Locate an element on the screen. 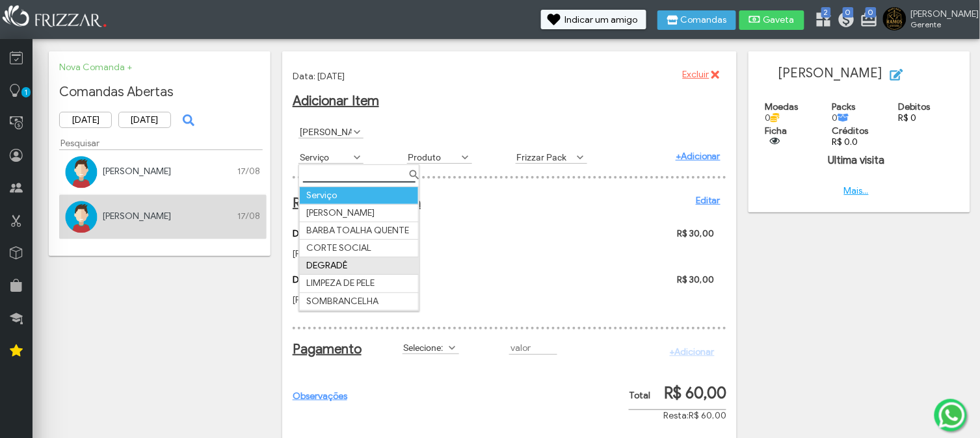 This screenshot has height=438, width=980. span: Indicar um amigo is located at coordinates (601, 20).